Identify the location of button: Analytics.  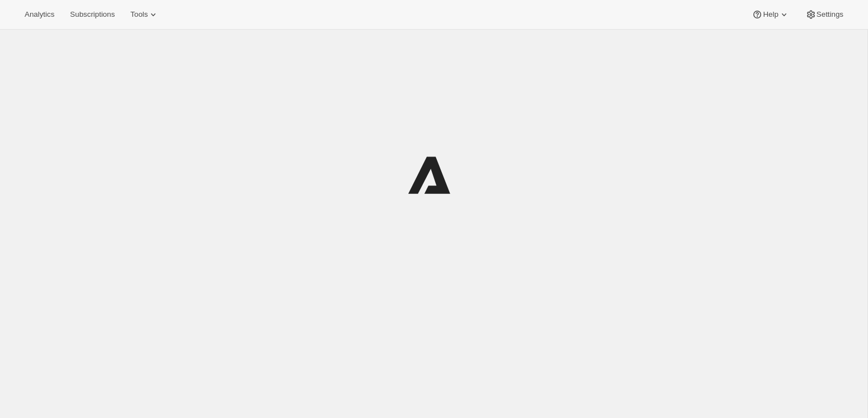
(39, 15).